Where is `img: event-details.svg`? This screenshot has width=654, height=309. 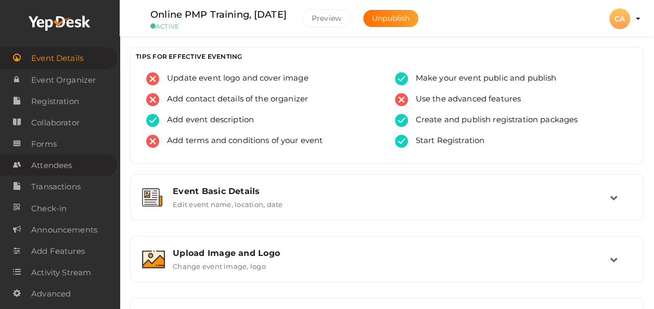
img: event-details.svg is located at coordinates (152, 197).